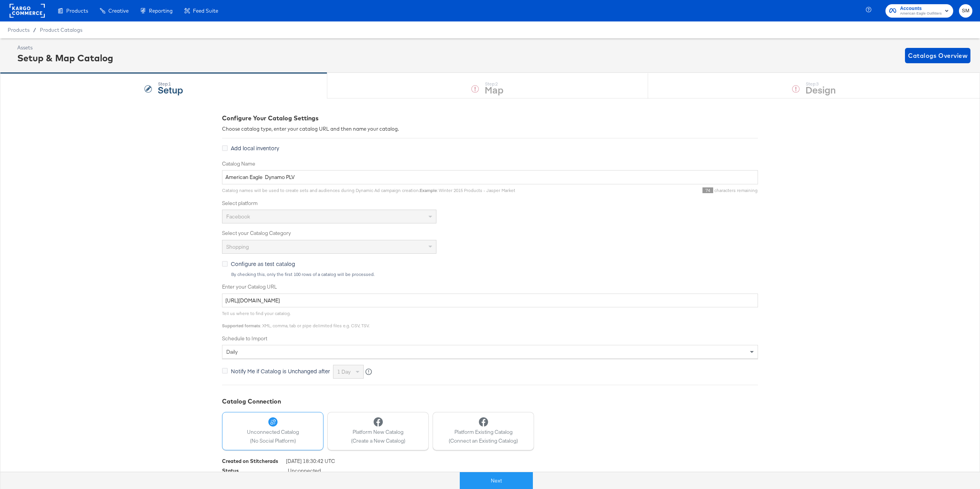 The height and width of the screenshot is (489, 980). Describe the element at coordinates (171, 84) in the screenshot. I see `div: Step: 1` at that location.